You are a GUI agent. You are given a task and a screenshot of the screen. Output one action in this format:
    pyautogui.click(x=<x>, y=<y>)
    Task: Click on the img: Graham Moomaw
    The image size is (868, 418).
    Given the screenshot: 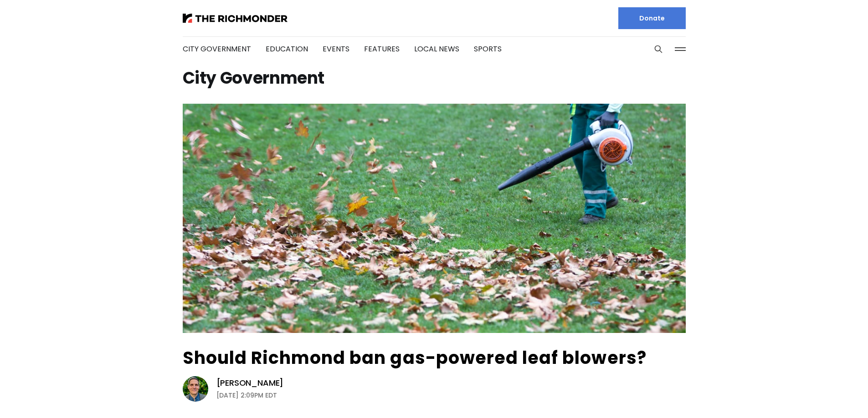 What is the action you would take?
    pyautogui.click(x=196, y=389)
    